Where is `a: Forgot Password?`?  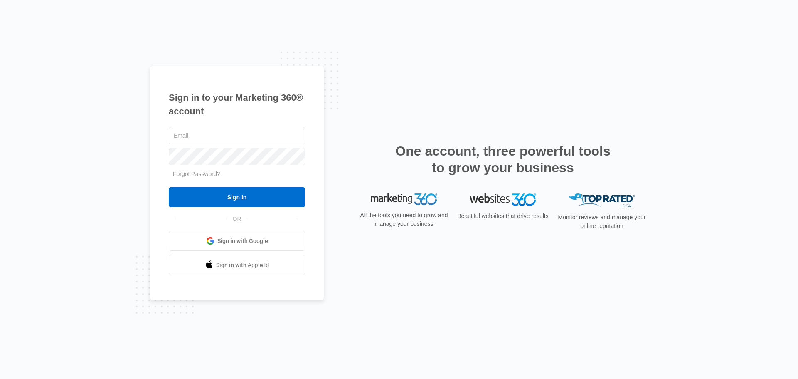 a: Forgot Password? is located at coordinates (197, 174).